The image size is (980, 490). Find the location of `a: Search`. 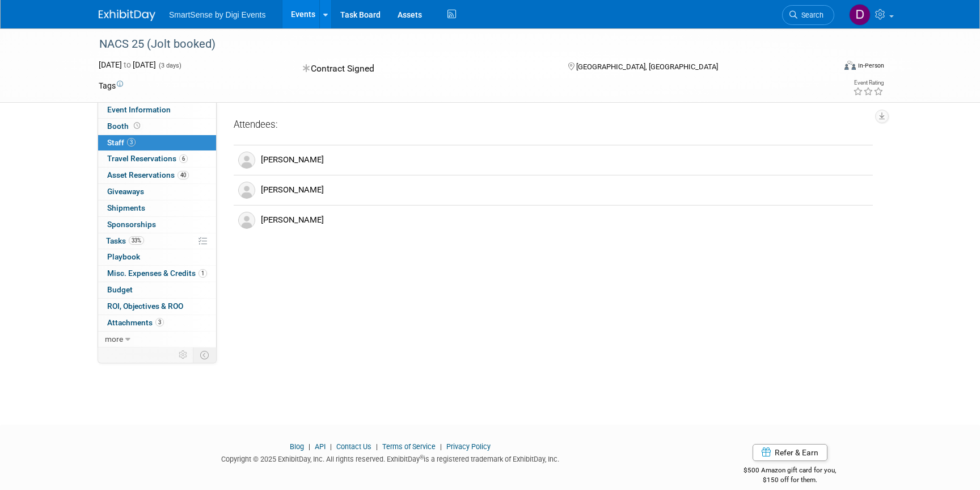

a: Search is located at coordinates (808, 15).